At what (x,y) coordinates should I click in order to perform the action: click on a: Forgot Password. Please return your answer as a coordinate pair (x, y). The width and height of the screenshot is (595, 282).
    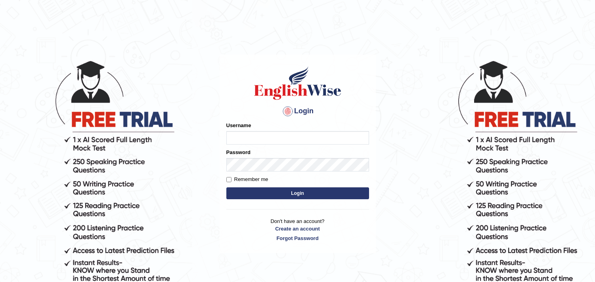
    Looking at the image, I should click on (298, 238).